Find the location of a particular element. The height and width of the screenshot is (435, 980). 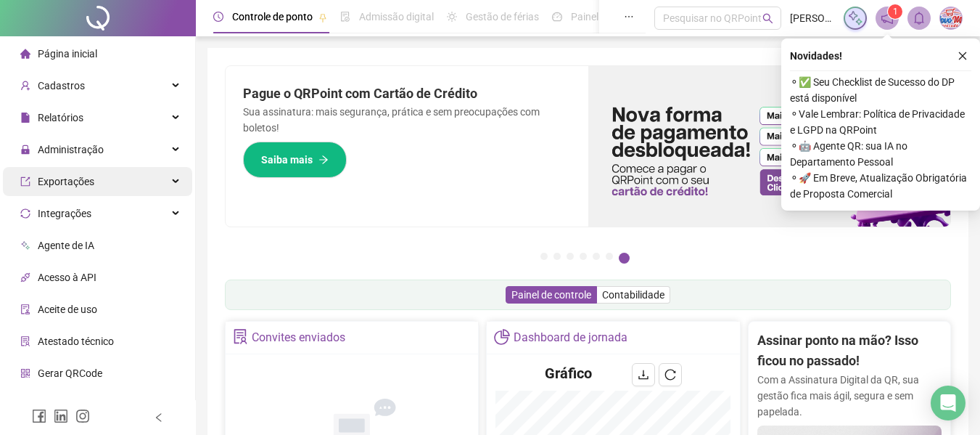

span: close is located at coordinates (963, 56).